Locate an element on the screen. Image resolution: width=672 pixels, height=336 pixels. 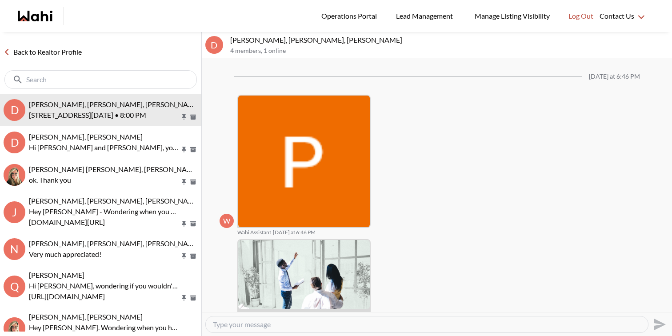
p: 4 members , 1 online is located at coordinates (449, 51).